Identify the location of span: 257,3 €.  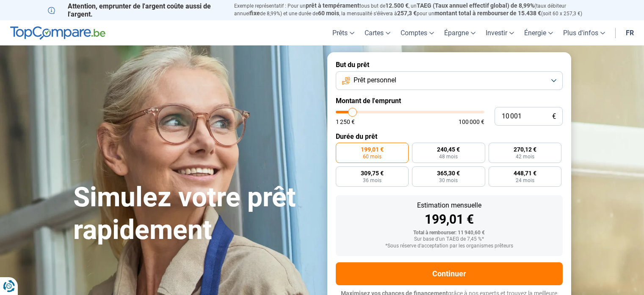
(407, 13).